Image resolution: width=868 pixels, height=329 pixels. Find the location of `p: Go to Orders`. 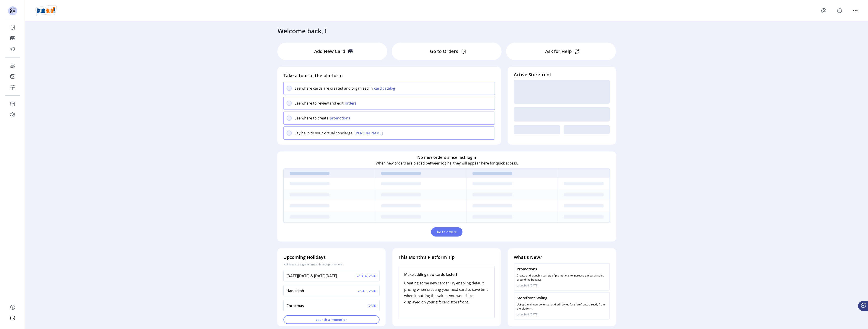

p: Go to Orders is located at coordinates (444, 51).